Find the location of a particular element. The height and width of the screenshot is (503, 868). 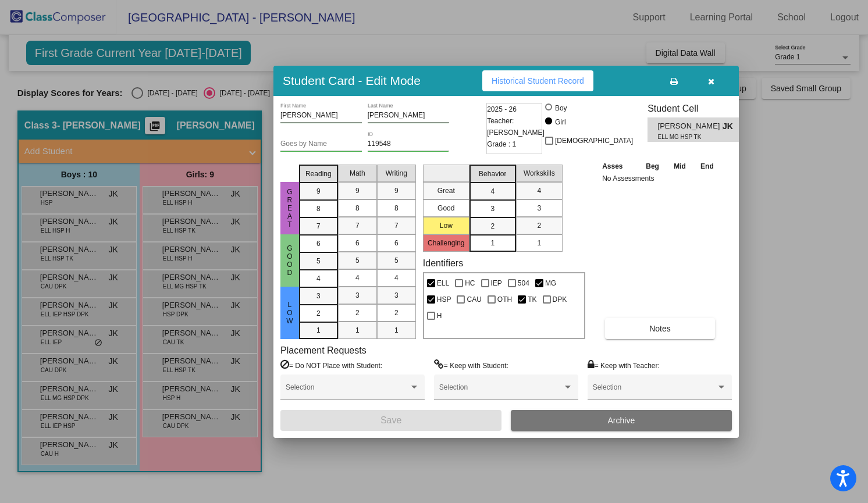

h3: Student Cell is located at coordinates (698, 108).